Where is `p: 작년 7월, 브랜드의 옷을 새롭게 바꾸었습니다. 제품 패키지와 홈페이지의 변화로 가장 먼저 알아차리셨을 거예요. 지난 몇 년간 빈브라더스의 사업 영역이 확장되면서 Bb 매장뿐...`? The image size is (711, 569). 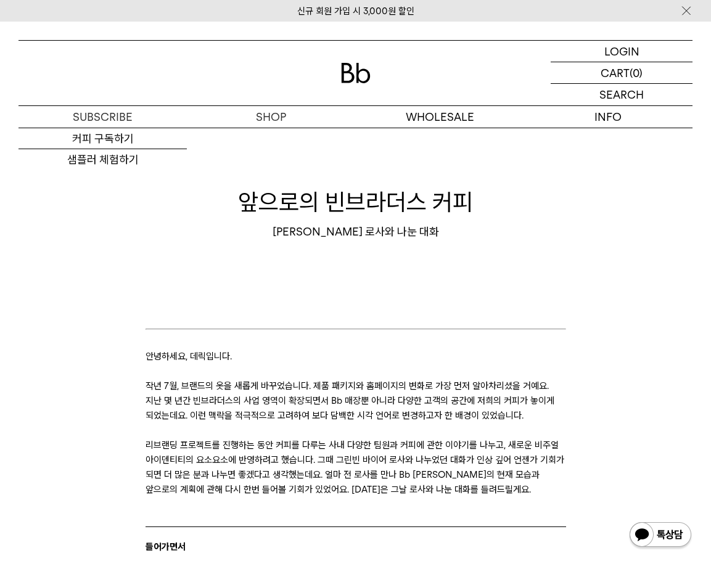 p: 작년 7월, 브랜드의 옷을 새롭게 바꾸었습니다. 제품 패키지와 홈페이지의 변화로 가장 먼저 알아차리셨을 거예요. 지난 몇 년간 빈브라더스의 사업 영역이 확장되면서 Bb 매장뿐... is located at coordinates (356, 401).